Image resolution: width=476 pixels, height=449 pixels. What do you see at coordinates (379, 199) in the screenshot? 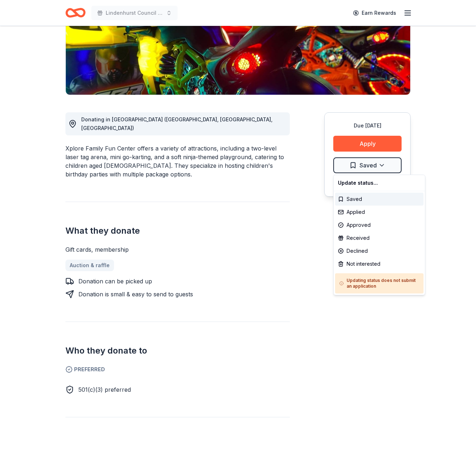
I see `div: Saved` at bounding box center [379, 199].